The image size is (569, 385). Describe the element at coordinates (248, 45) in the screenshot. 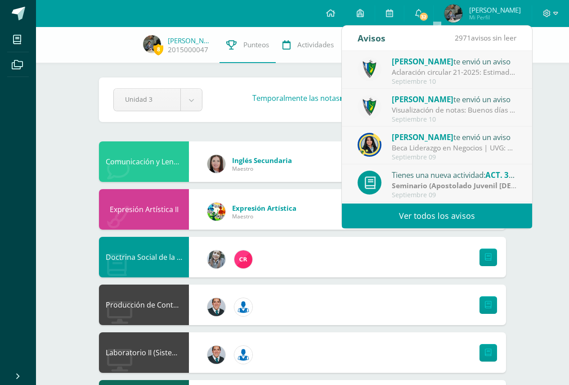

I see `a: Punteos` at that location.